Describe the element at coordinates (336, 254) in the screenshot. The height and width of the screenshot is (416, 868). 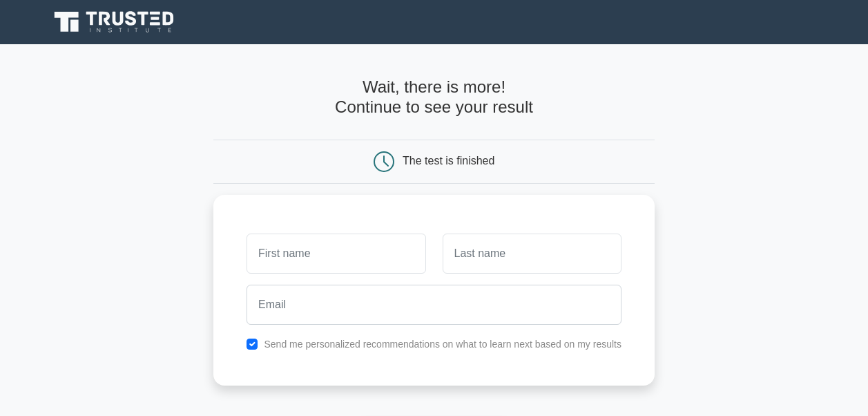
I see `input: First name` at that location.